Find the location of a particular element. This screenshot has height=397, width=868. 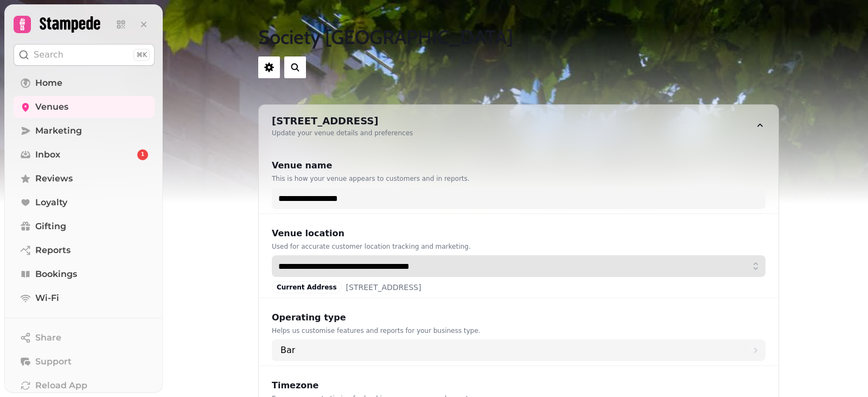

button: Share is located at coordinates (84, 338).